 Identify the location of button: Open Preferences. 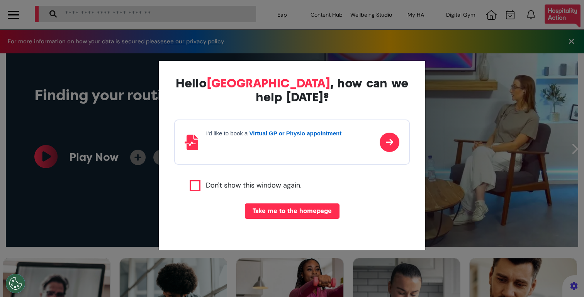
(15, 283).